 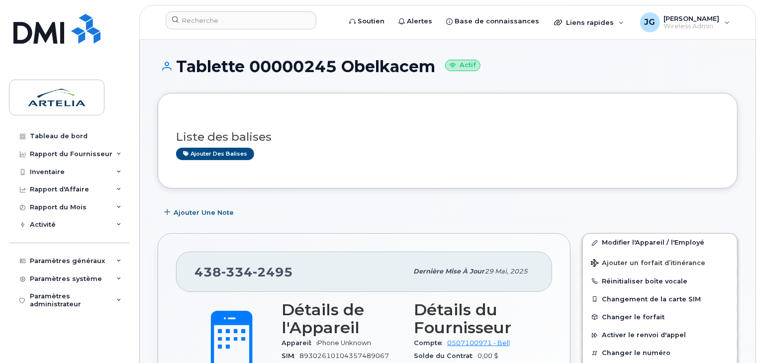 What do you see at coordinates (430, 343) in the screenshot?
I see `span: Compte` at bounding box center [430, 343].